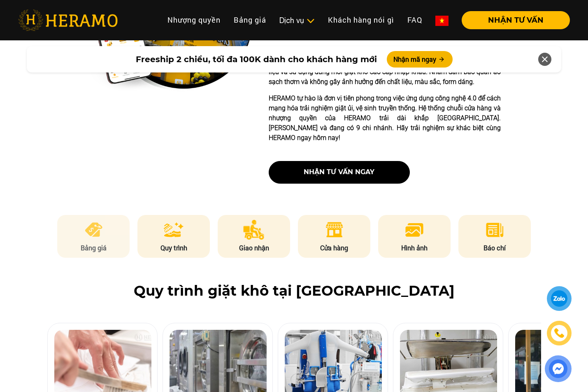 This screenshot has width=588, height=392. I want to click on p: Hình ảnh, so click(414, 248).